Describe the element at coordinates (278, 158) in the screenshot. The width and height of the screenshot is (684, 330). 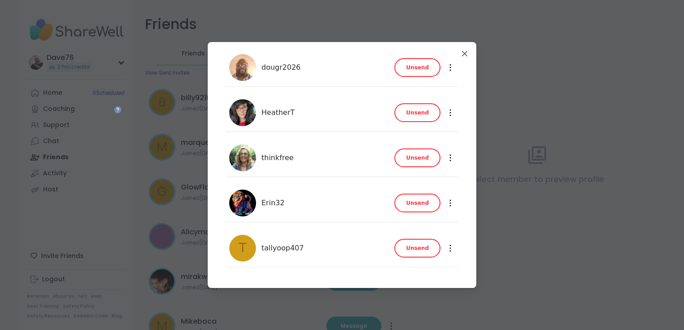
I see `span: thinkfree` at that location.